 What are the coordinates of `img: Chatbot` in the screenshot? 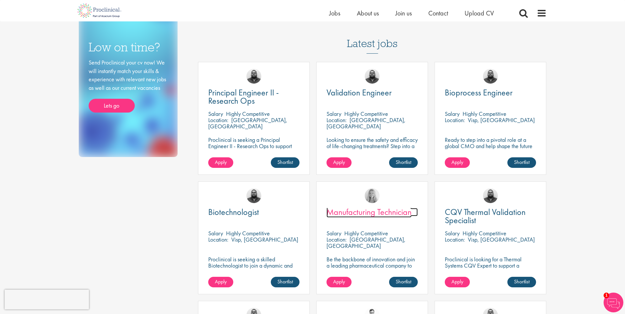 It's located at (614, 303).